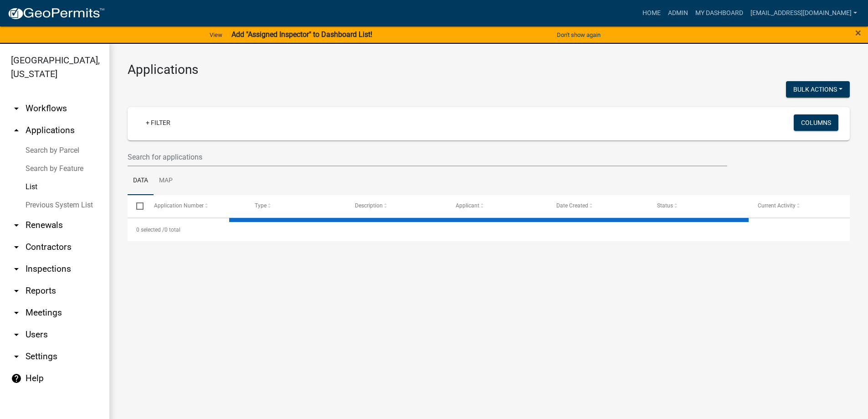 Image resolution: width=868 pixels, height=419 pixels. What do you see at coordinates (195, 206) in the screenshot?
I see `datatable-header-cell: Application Number` at bounding box center [195, 206].